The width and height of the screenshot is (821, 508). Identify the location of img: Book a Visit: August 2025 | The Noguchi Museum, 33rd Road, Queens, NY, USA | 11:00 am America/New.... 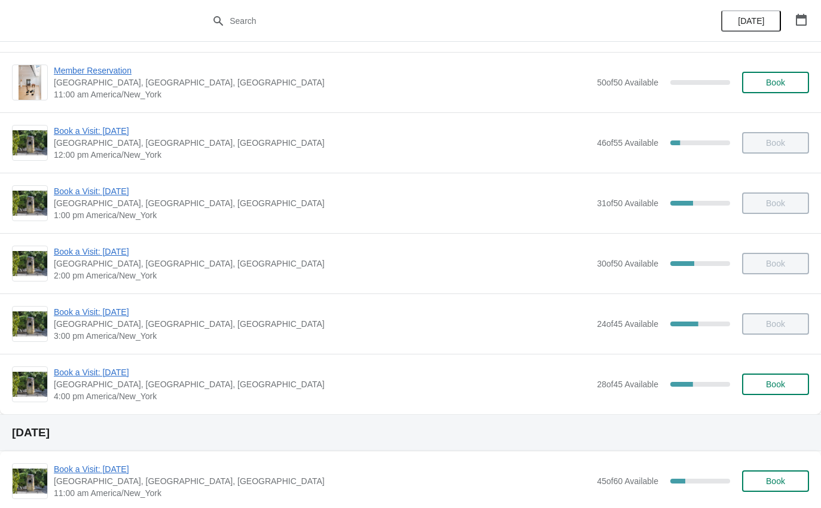
(30, 481).